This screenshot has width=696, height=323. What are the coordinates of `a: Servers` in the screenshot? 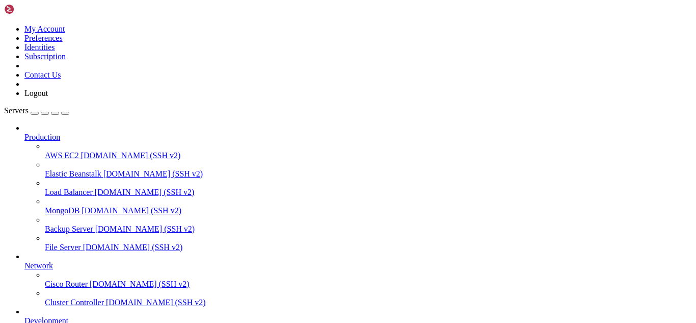 It's located at (37, 110).